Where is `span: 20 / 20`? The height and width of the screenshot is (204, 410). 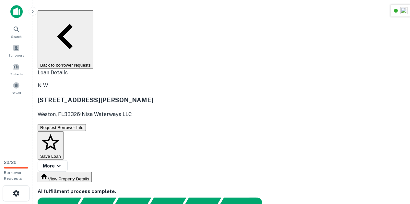 span: 20 / 20 is located at coordinates (10, 163).